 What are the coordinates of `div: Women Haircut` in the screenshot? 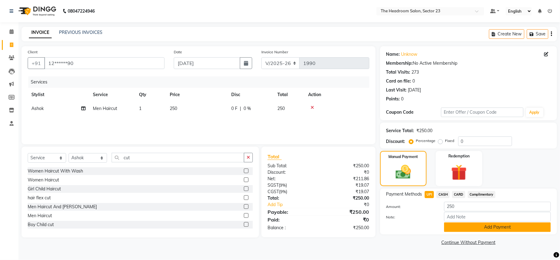 It's located at (43, 180).